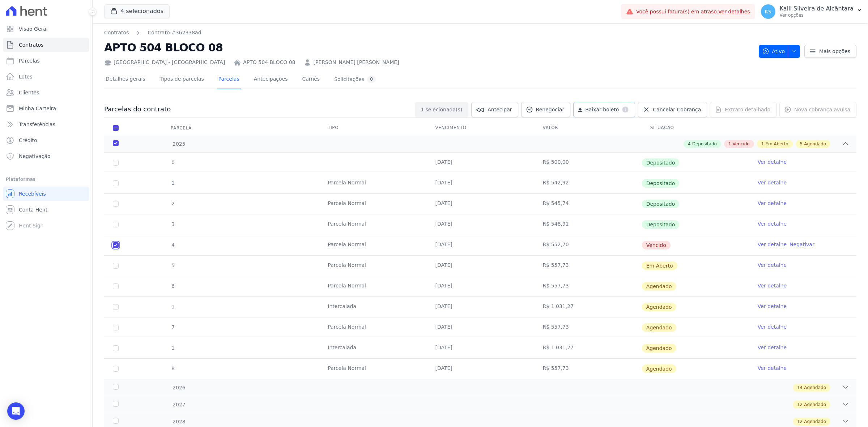 This screenshot has height=427, width=868. Describe the element at coordinates (46, 140) in the screenshot. I see `a: Crédito` at that location.